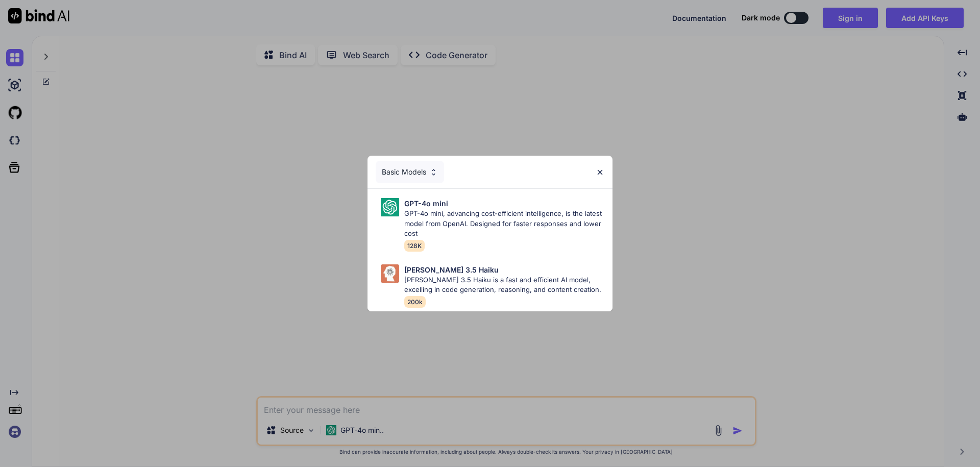 The image size is (980, 467). What do you see at coordinates (414, 245) in the screenshot?
I see `span: 128K` at bounding box center [414, 245].